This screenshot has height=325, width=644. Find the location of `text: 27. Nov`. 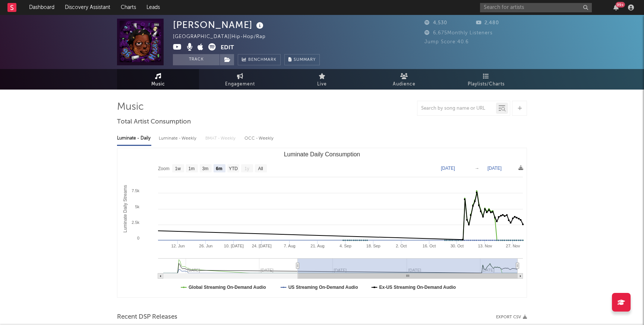

text: 27. Nov is located at coordinates (513, 246).